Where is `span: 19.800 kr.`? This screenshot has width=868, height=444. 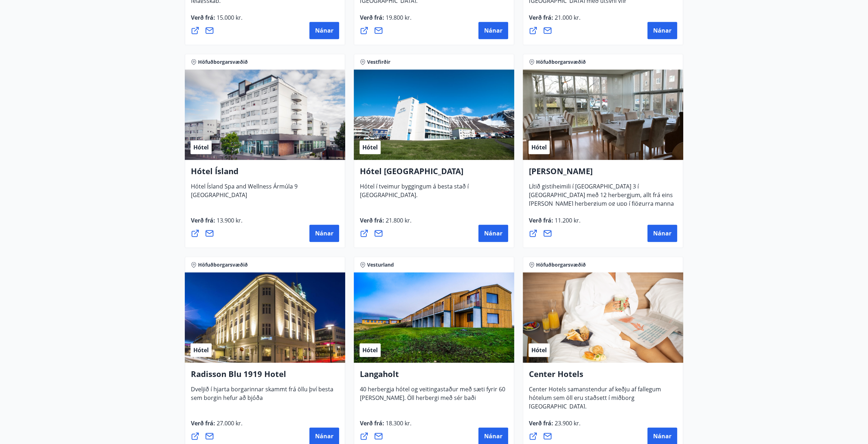
span: 19.800 kr. is located at coordinates (398, 18).